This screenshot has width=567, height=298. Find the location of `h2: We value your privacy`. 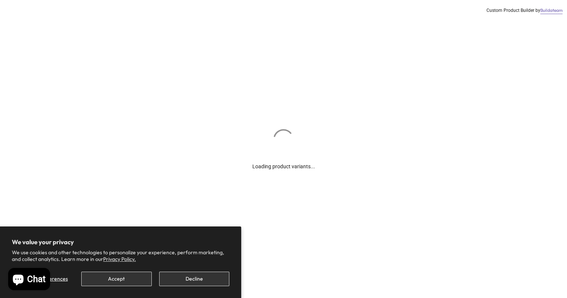

h2: We value your privacy is located at coordinates (121, 242).